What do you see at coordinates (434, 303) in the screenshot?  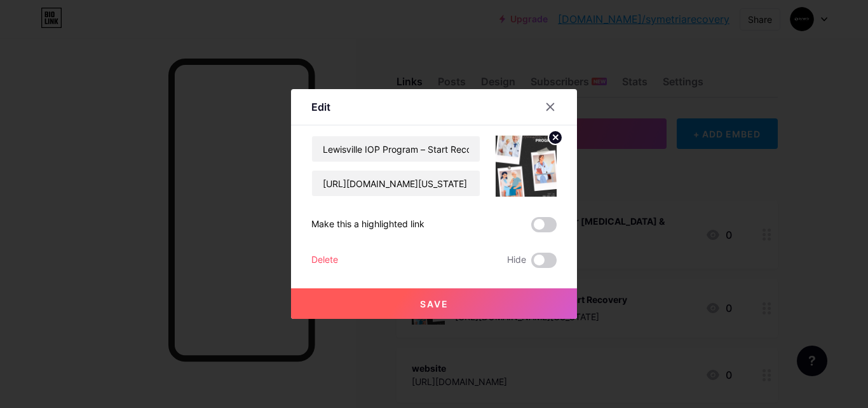 I see `span: Save` at bounding box center [434, 303].